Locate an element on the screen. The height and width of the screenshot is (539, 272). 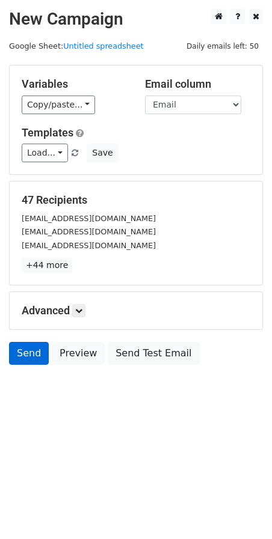
span: Daily emails left: 50 is located at coordinates (222, 46).